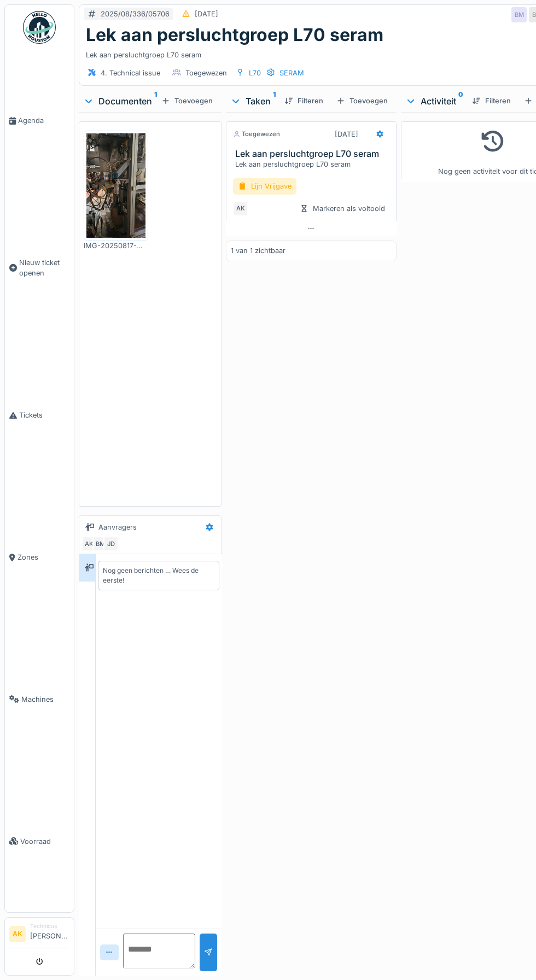 This screenshot has height=980, width=536. I want to click on div: Lijn Vrijgave, so click(264, 186).